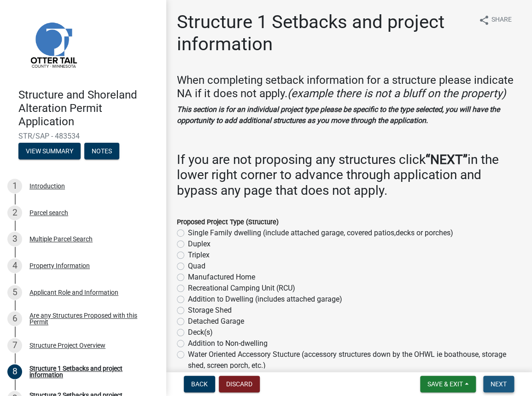  Describe the element at coordinates (90, 318) in the screenshot. I see `div: Are any Structures Proposed with this Permit` at that location.